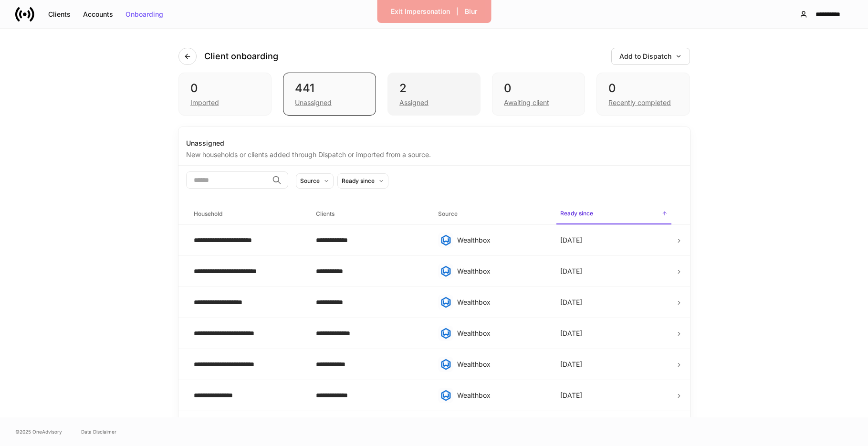 The image size is (868, 446). Describe the element at coordinates (640, 103) in the screenshot. I see `div: Recently completed` at that location.